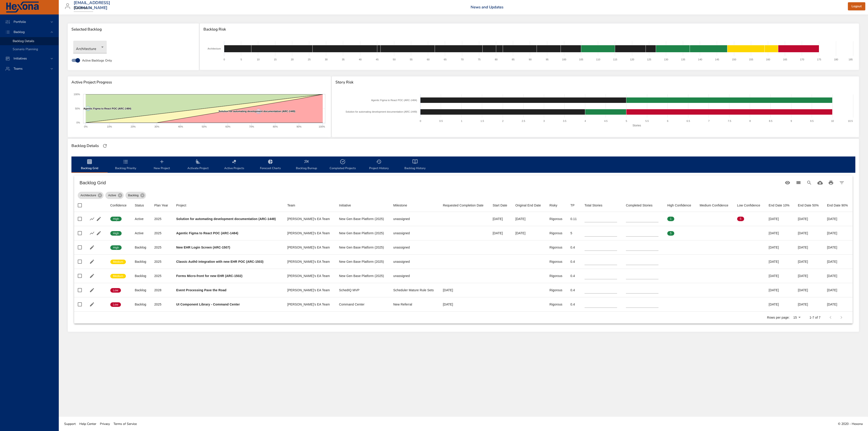 The image size is (868, 431). I want to click on text: 180, so click(836, 59).